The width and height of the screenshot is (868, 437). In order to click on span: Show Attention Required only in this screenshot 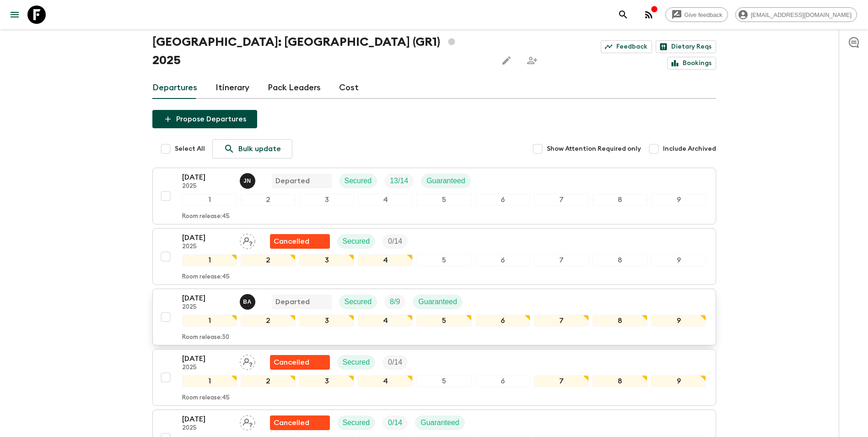, I will do `click(594, 149)`.